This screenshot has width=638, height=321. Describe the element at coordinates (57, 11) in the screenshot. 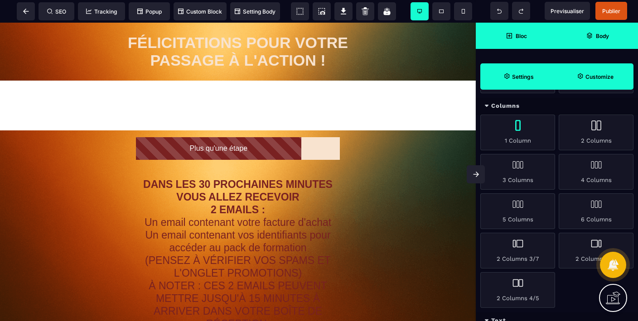

I see `span: SEO` at that location.